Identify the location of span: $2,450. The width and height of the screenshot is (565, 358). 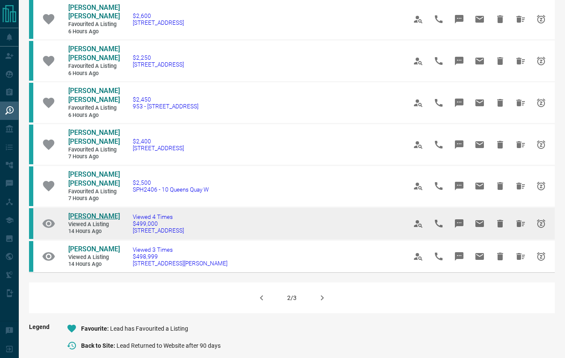
(166, 99).